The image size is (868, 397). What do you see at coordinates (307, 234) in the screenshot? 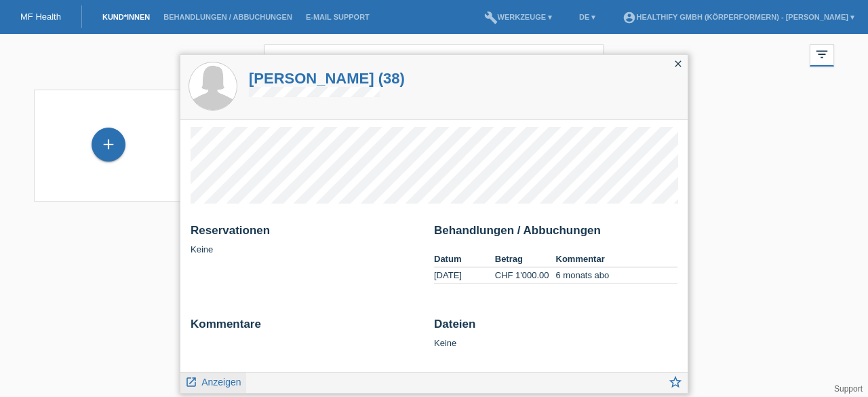
I see `h2: Reservationen` at bounding box center [307, 234].